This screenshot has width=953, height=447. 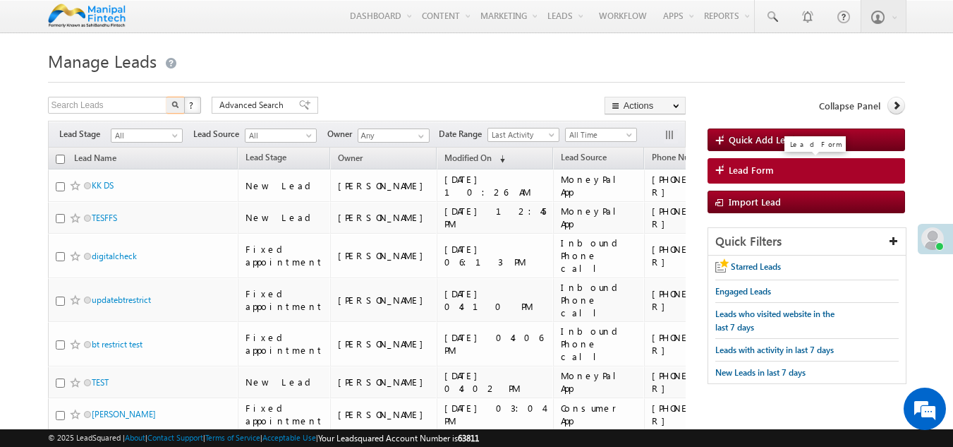 I want to click on span: © 2025 LeadSquared | | | | |, so click(x=263, y=437).